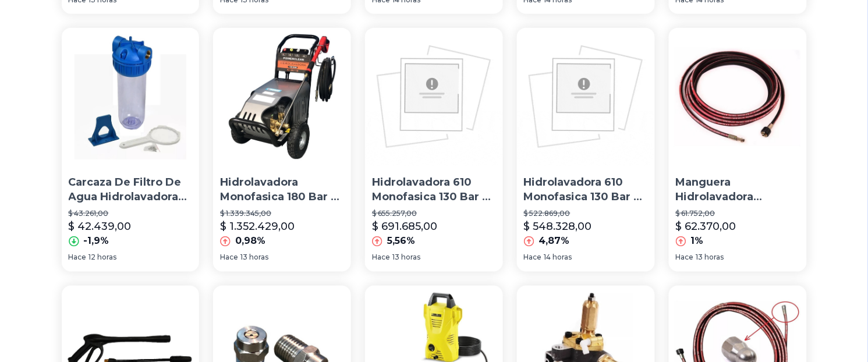 The width and height of the screenshot is (868, 362). What do you see at coordinates (697, 242) in the screenshot?
I see `p: 1%` at bounding box center [697, 242].